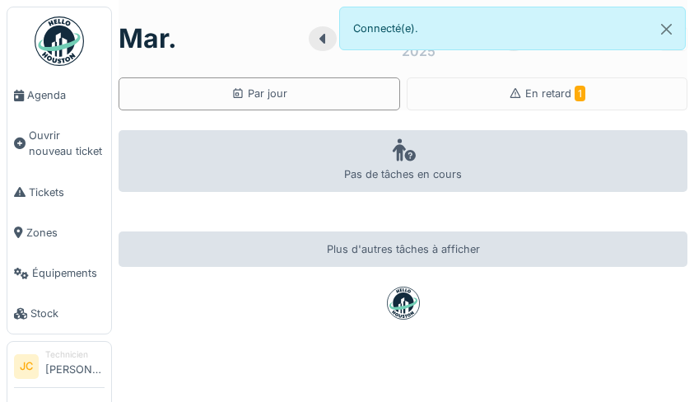 The image size is (694, 402). Describe the element at coordinates (59, 313) in the screenshot. I see `a: Stock` at that location.